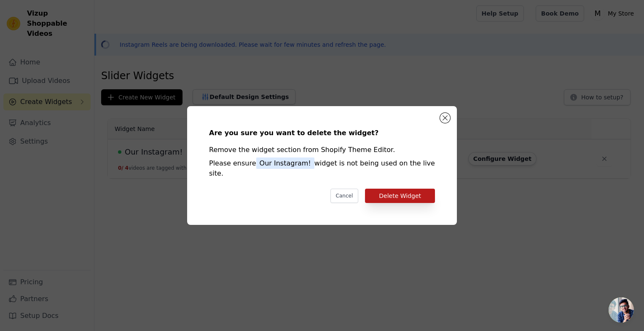  I want to click on div: Please ensure widget is not being used on the live site., so click(322, 169).